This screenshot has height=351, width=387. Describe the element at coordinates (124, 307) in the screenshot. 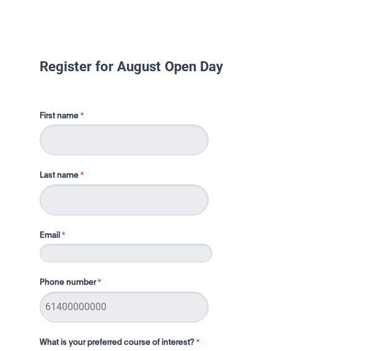

I see `input: Phone number` at that location.